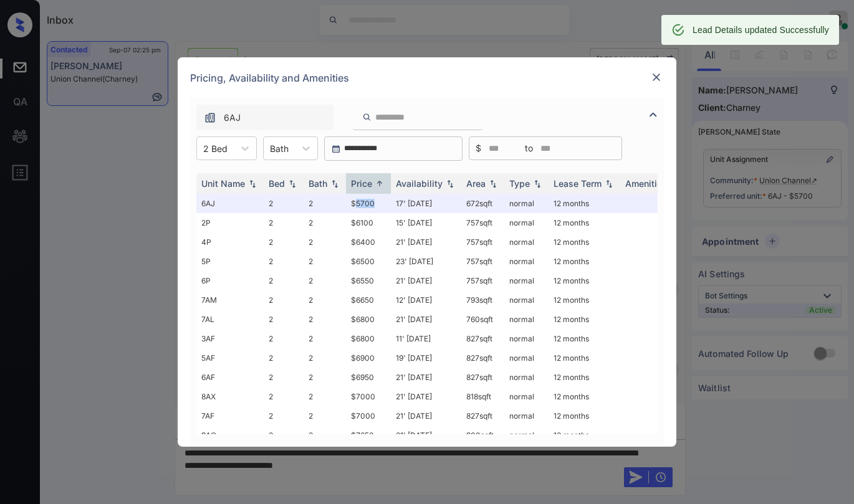 Image resolution: width=854 pixels, height=504 pixels. I want to click on td: 793 sqft, so click(482, 300).